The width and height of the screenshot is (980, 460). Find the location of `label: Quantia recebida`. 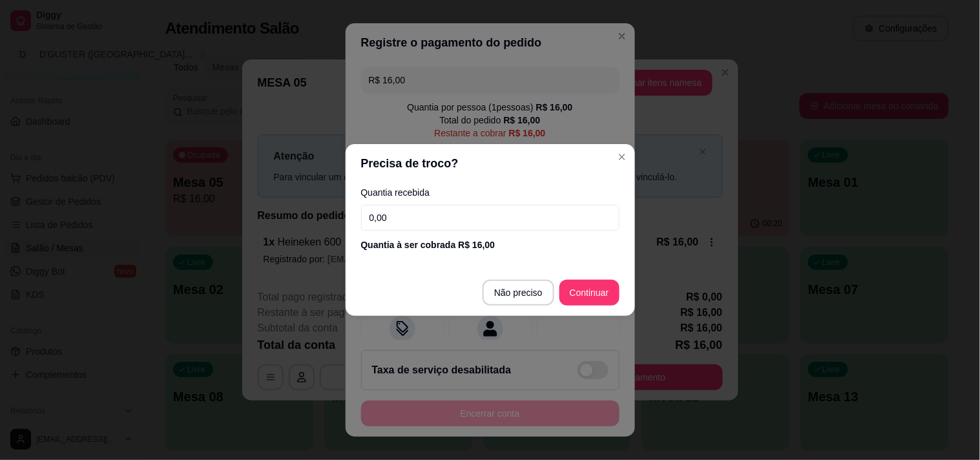

label: Quantia recebida is located at coordinates (490, 192).